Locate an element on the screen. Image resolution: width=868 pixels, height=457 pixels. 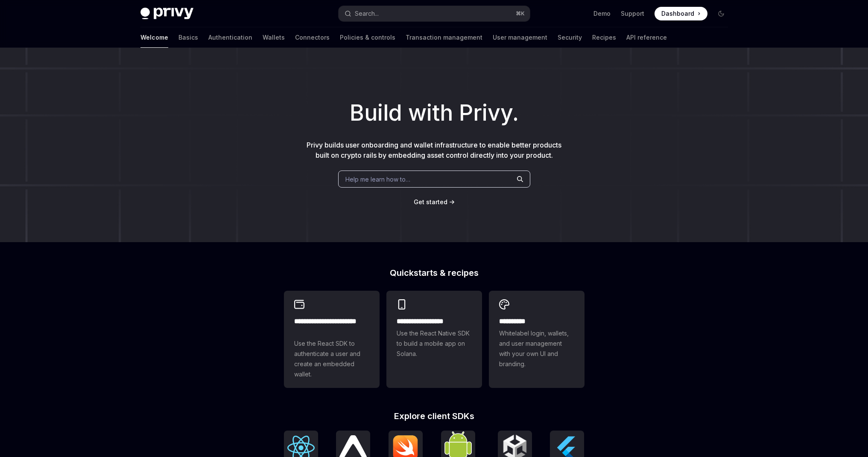
span: Privy builds user onboarding and wallet infrastructure to enable better products built on crypto ... is located at coordinates (434, 150).